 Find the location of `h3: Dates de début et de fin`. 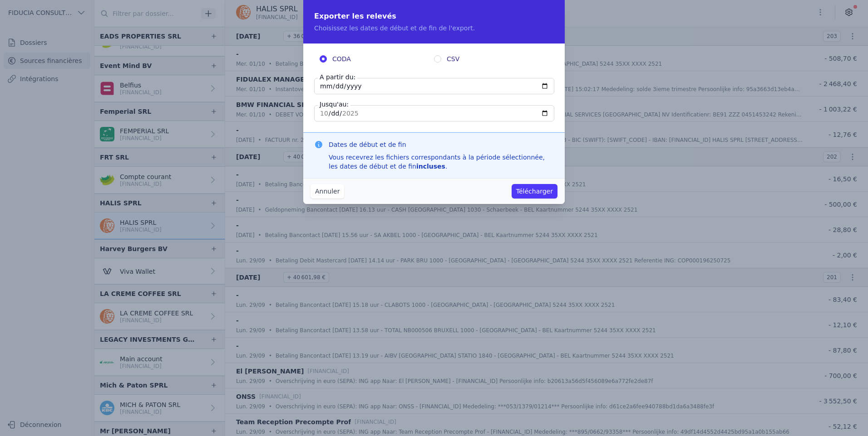

h3: Dates de début et de fin is located at coordinates (441, 145).